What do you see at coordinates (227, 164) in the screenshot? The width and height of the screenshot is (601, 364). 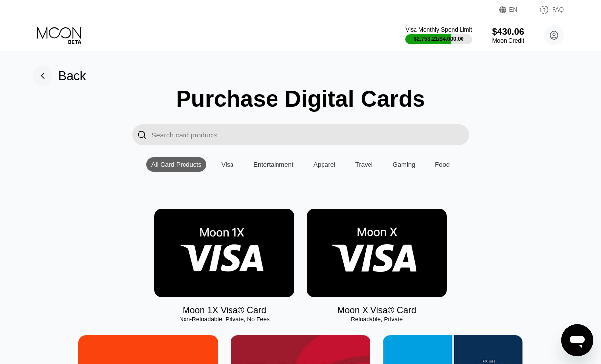 I see `div: Visa` at bounding box center [227, 164].